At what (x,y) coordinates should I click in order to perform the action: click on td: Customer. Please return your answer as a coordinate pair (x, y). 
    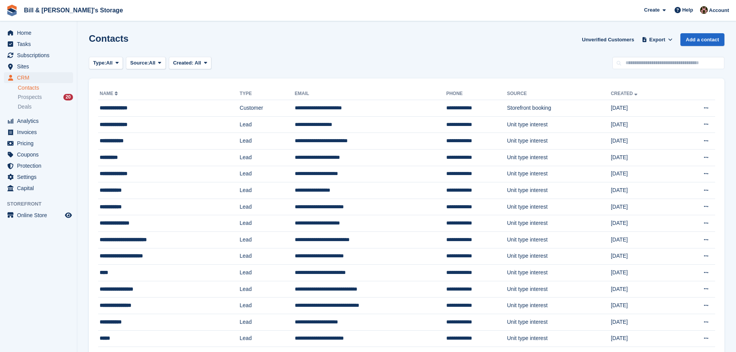
    Looking at the image, I should click on (267, 108).